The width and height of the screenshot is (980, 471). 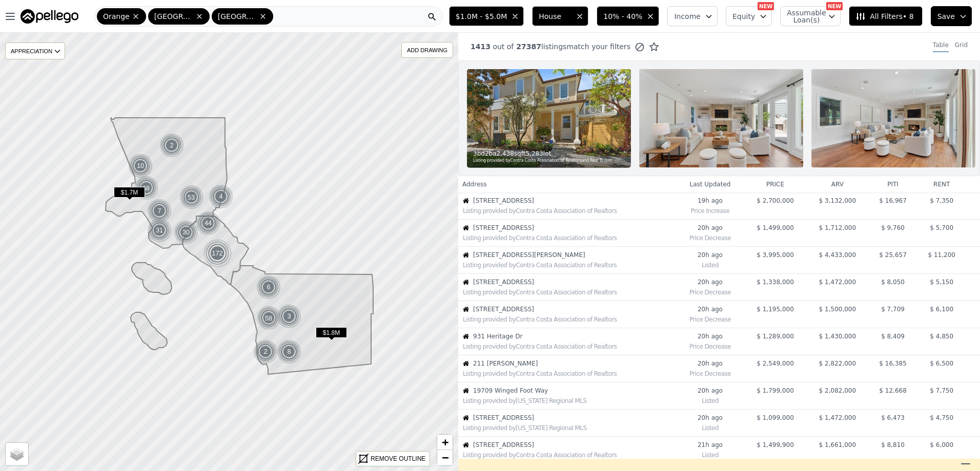 What do you see at coordinates (941, 391) in the screenshot?
I see `span: $ 7,750` at bounding box center [941, 391].